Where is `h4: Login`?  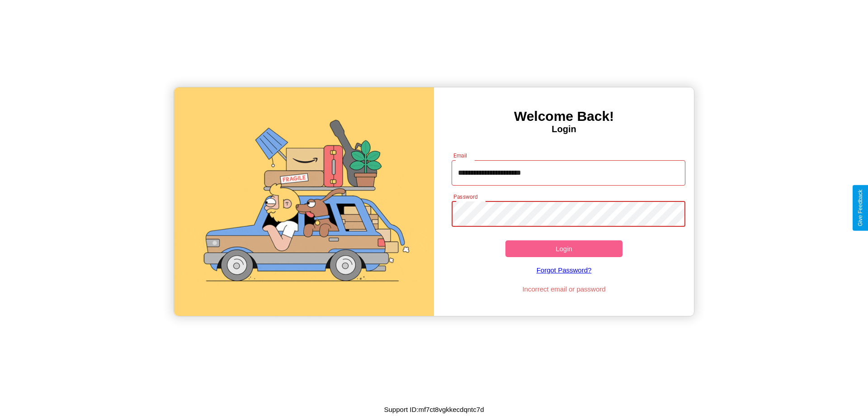
h4: Login is located at coordinates (564, 129).